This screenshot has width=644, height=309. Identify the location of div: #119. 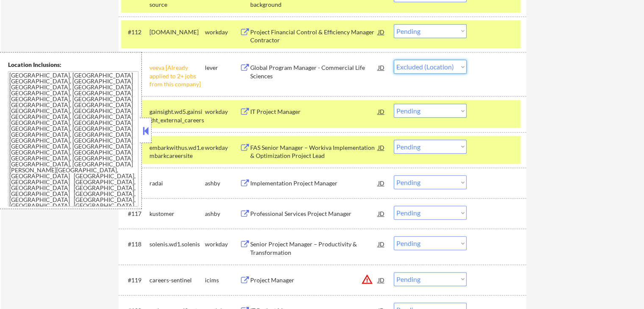
(135, 280).